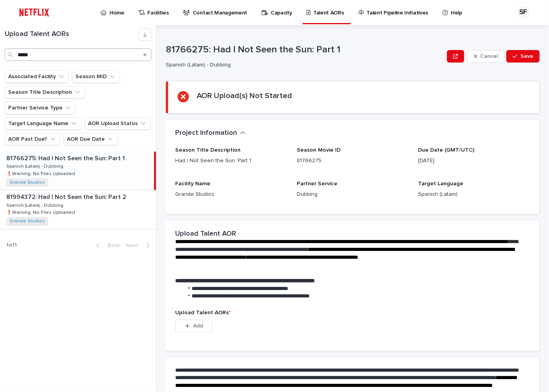 The image size is (549, 392). What do you see at coordinates (107, 245) in the screenshot?
I see `button: Back` at bounding box center [107, 245].